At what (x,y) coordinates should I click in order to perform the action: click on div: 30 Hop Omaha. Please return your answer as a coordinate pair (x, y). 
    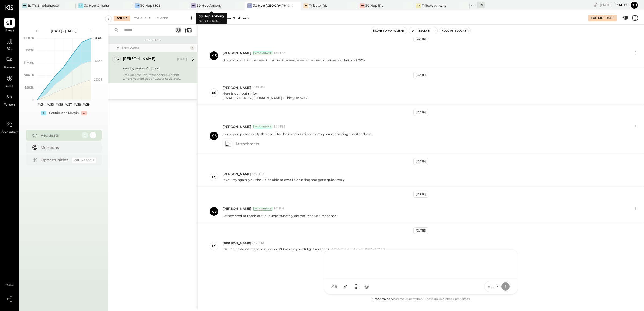
    Looking at the image, I should click on (96, 6).